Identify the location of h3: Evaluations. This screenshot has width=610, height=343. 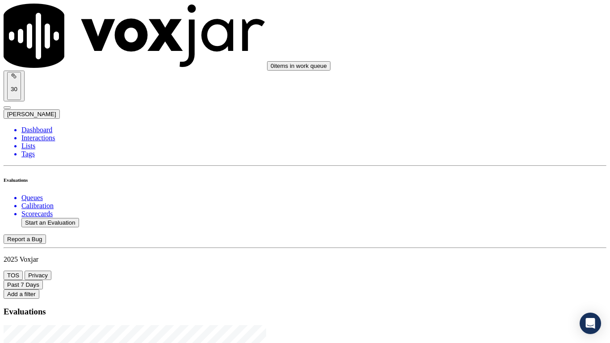
(305, 312).